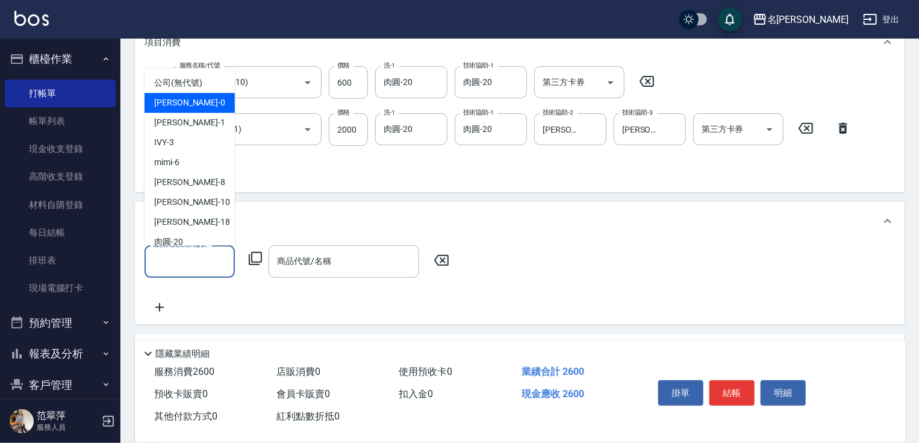 The width and height of the screenshot is (919, 443). I want to click on div: 店販銷售, so click(520, 221).